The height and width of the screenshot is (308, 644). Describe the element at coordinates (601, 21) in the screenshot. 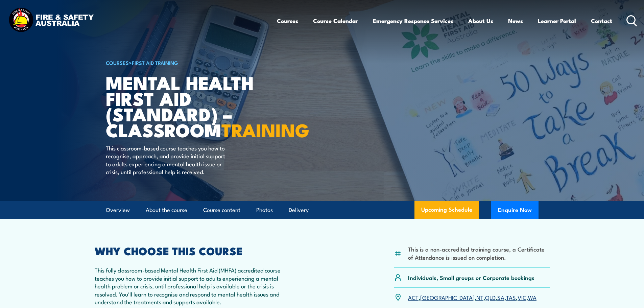

I see `a: Contact` at that location.